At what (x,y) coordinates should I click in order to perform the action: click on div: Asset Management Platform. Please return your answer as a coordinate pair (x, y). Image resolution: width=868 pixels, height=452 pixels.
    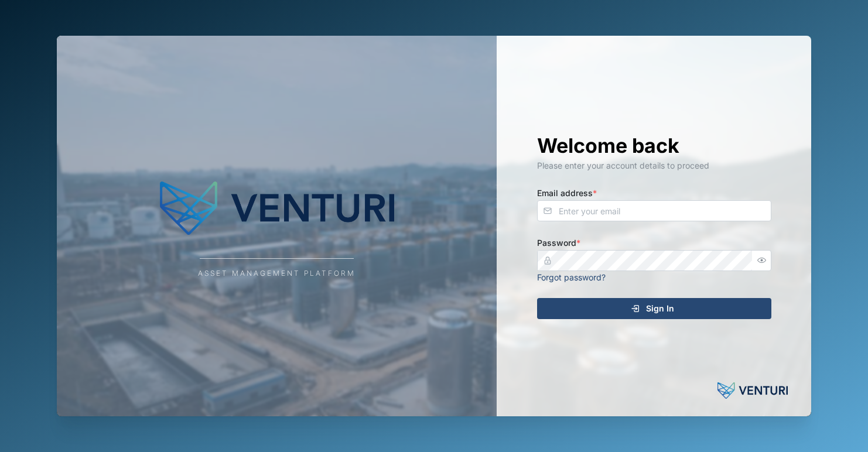
    Looking at the image, I should click on (277, 273).